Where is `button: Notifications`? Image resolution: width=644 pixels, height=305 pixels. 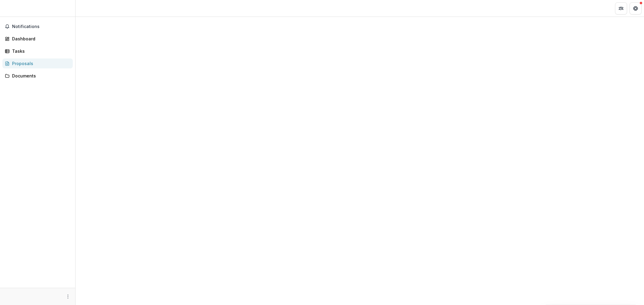 button: Notifications is located at coordinates (37, 27).